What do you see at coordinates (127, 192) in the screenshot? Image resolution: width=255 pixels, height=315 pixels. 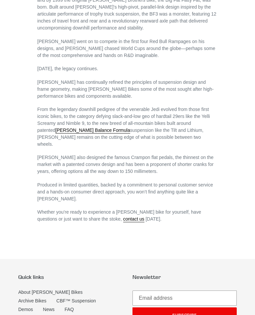 I see `p: Produced in limited quantities, backed by a commitment to personal customer service and a hands-o...` at bounding box center [127, 192].